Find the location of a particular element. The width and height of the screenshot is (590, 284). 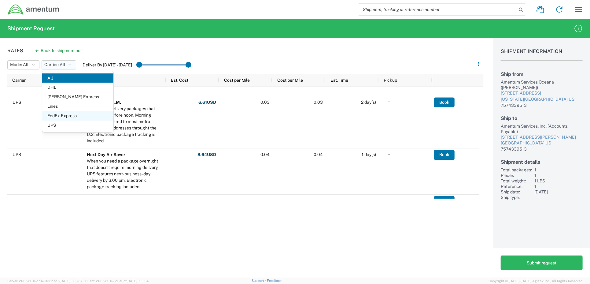

h2: Shipment details is located at coordinates (542, 162).